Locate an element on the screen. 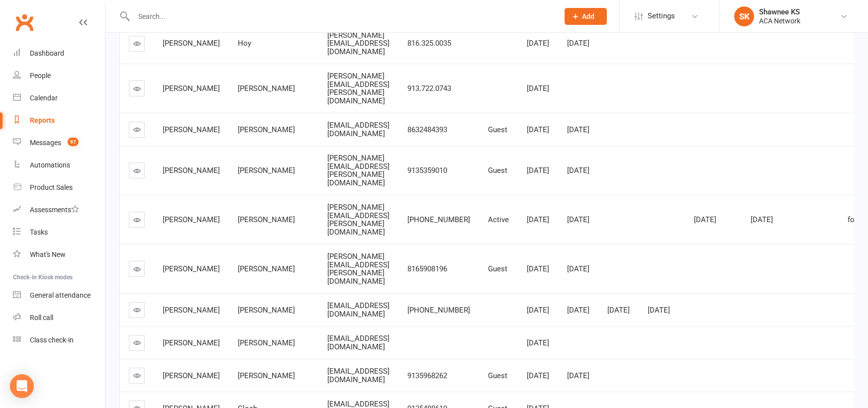 Image resolution: width=868 pixels, height=408 pixels. div: Product Sales is located at coordinates (51, 187).